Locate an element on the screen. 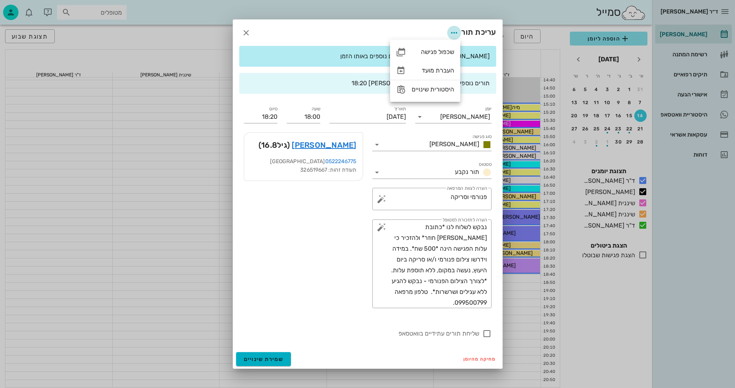 Image resolution: width=735 pixels, height=388 pixels. div: היסטורית שינויים is located at coordinates (433, 89).